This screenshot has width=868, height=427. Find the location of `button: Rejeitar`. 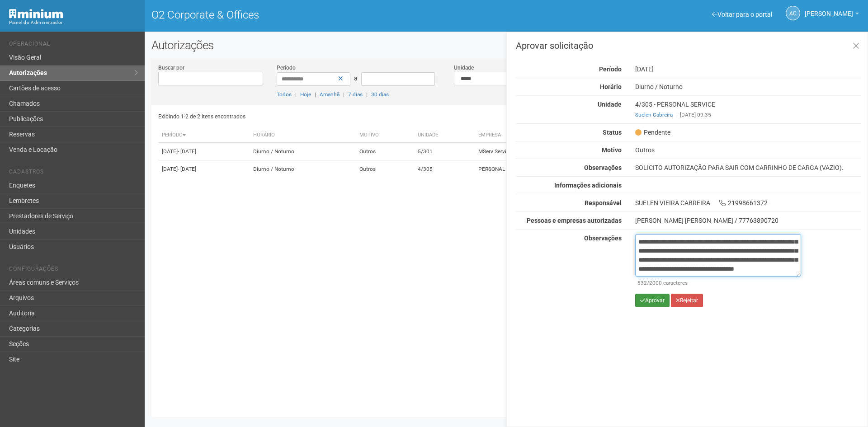

button: Rejeitar is located at coordinates (687, 300).